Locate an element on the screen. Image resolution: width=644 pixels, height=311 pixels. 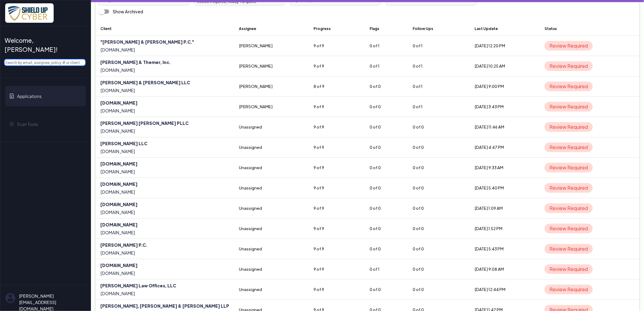
input: Search by email, assignee, policy # or client is located at coordinates (45, 63).